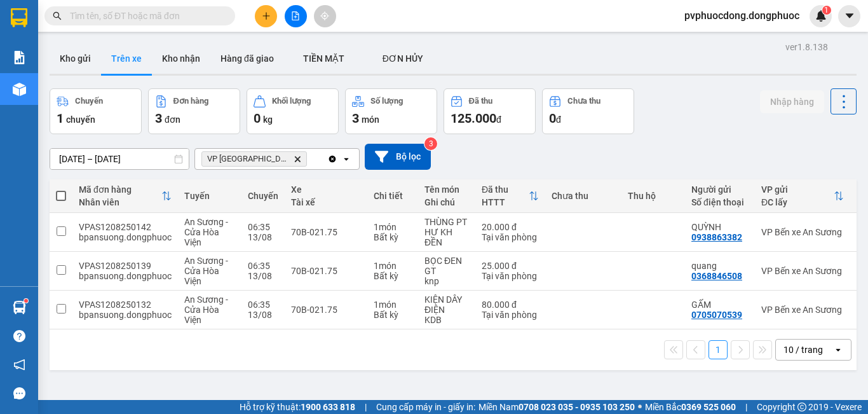  Describe the element at coordinates (742, 15) in the screenshot. I see `span: pvphuocdong.dongphuoc` at that location.